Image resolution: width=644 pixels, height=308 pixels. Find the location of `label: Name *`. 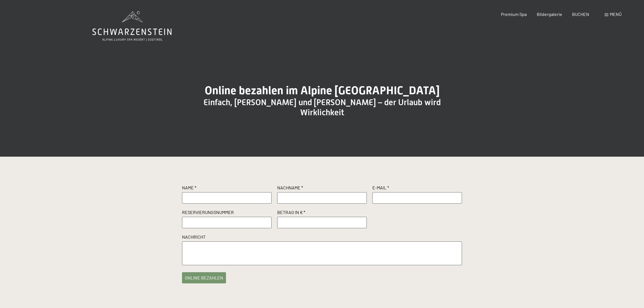

label: Name * is located at coordinates (226, 188).